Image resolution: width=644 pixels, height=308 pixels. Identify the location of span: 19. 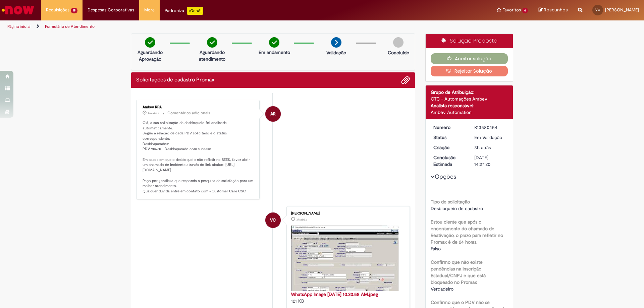
(74, 11).